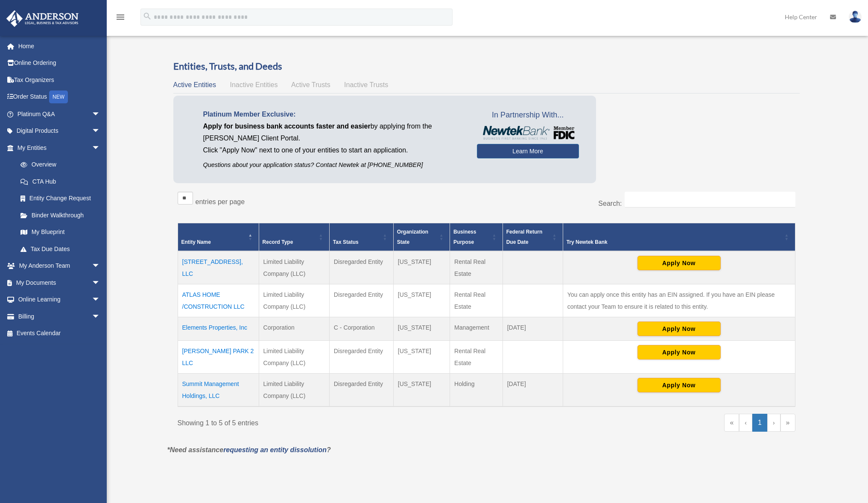 Image resolution: width=868 pixels, height=503 pixels. I want to click on td: You can apply once this entity has an EIN assigned. If you have an EIN please contact your Team t..., so click(679, 300).